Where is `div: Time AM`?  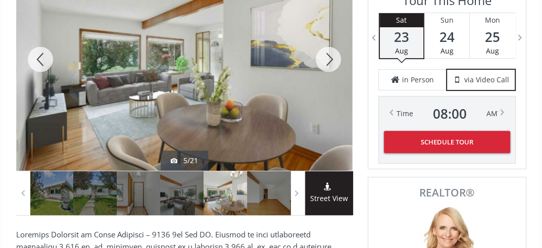 div: Time AM is located at coordinates (447, 114).